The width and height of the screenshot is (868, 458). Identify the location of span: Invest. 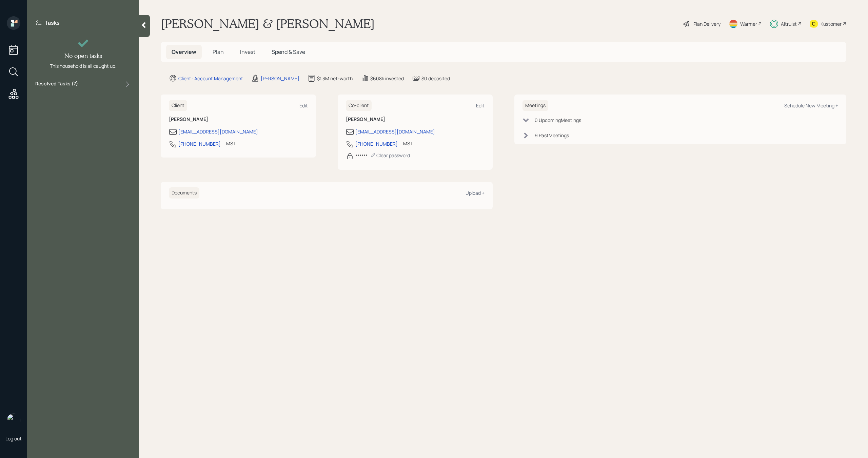
(247, 52).